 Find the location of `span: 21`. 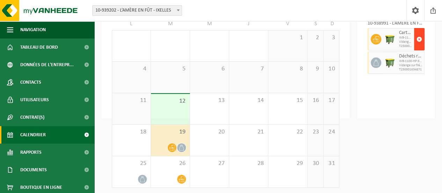

span: 21 is located at coordinates (249, 132).